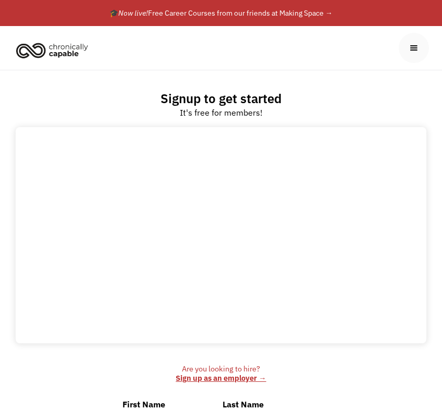  Describe the element at coordinates (221, 99) in the screenshot. I see `h2: Signup to get started` at that location.